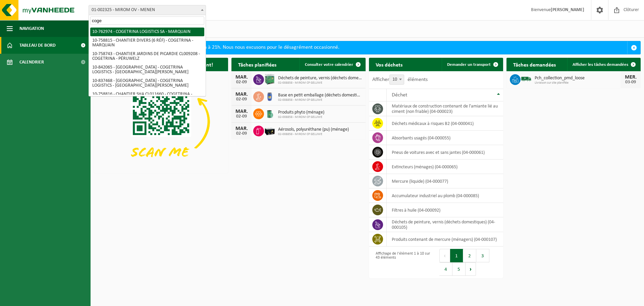 This screenshot has width=644, height=306. I want to click on td: matériaux de construction contenant de l'amiante lié au ciment (non friable) (04-000023), so click(445, 109).